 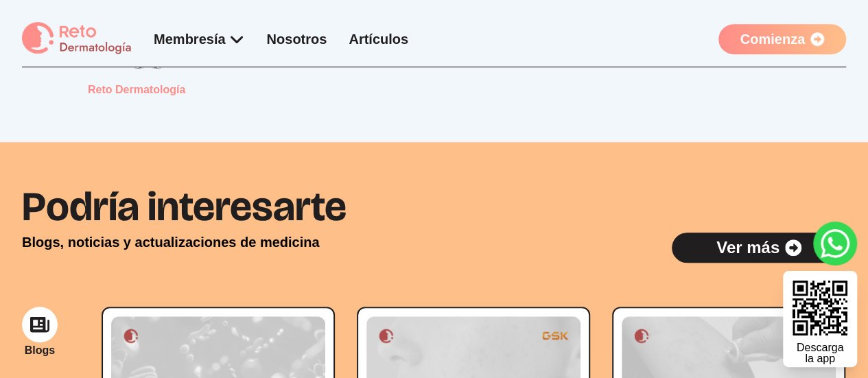 I want to click on div: Descarga la app, so click(x=820, y=353).